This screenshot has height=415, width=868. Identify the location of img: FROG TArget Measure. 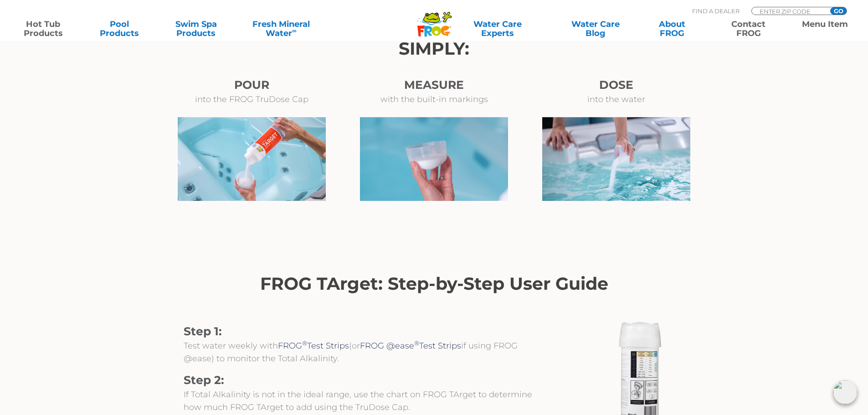
(616, 159).